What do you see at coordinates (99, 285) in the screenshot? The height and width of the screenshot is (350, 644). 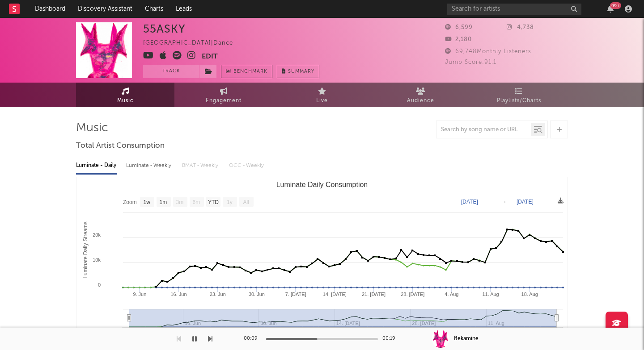 I see `text: 0` at bounding box center [99, 285].